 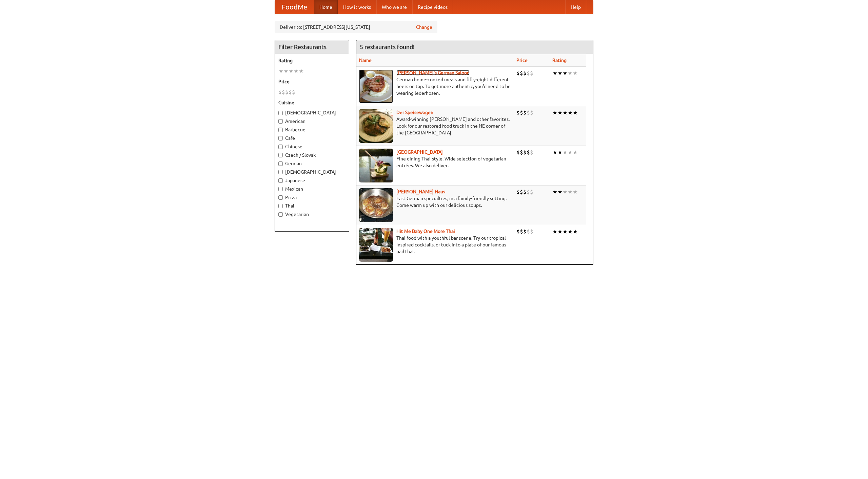 What do you see at coordinates (312, 138) in the screenshot?
I see `label: Cafe` at bounding box center [312, 138].